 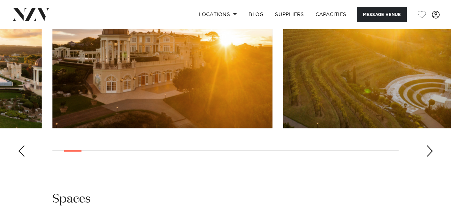 What do you see at coordinates (289, 14) in the screenshot?
I see `a: SUPPLIERS` at bounding box center [289, 14].